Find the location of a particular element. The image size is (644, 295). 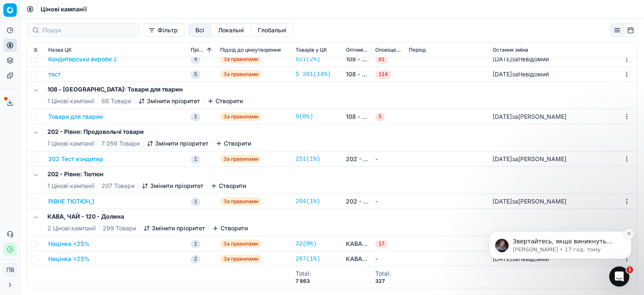

span: 114 is located at coordinates (383, 75).